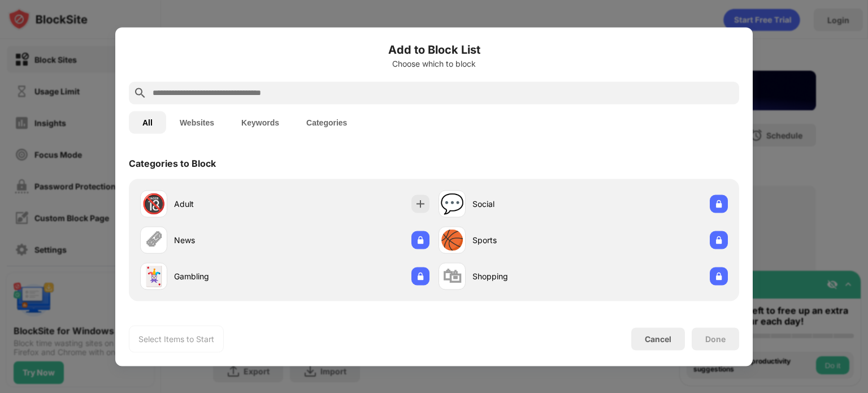 This screenshot has height=393, width=868. What do you see at coordinates (434, 63) in the screenshot?
I see `div: Choose which to block` at bounding box center [434, 63].